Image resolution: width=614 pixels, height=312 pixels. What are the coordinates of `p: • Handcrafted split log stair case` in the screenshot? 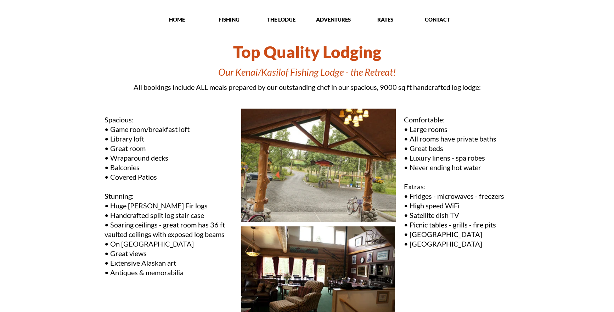 It's located at (169, 215).